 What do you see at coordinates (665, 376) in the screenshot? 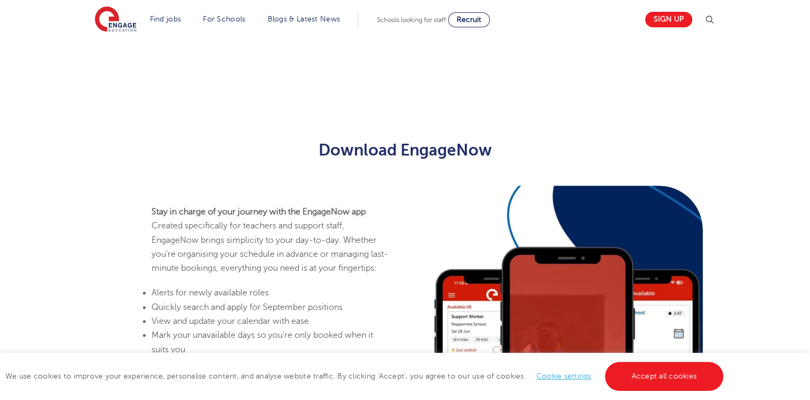
I see `a: Accept all cookies` at bounding box center [665, 376].